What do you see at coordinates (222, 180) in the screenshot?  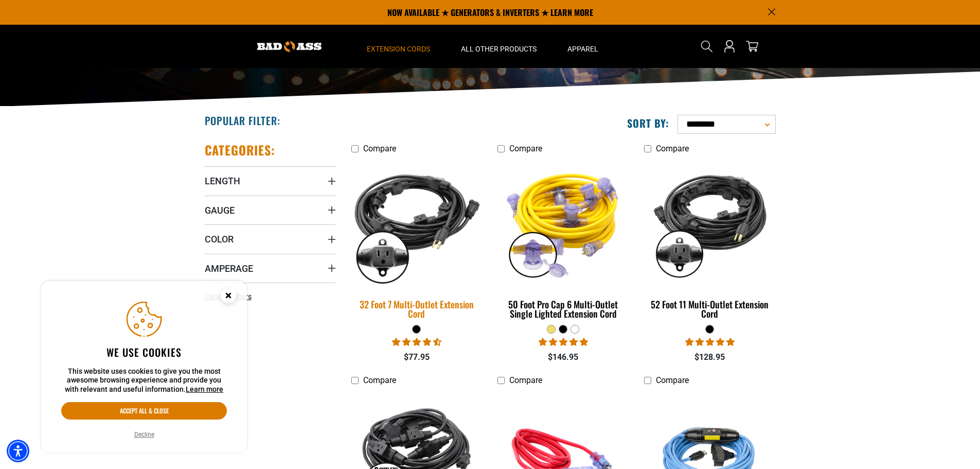 I see `span: Length` at bounding box center [222, 180].